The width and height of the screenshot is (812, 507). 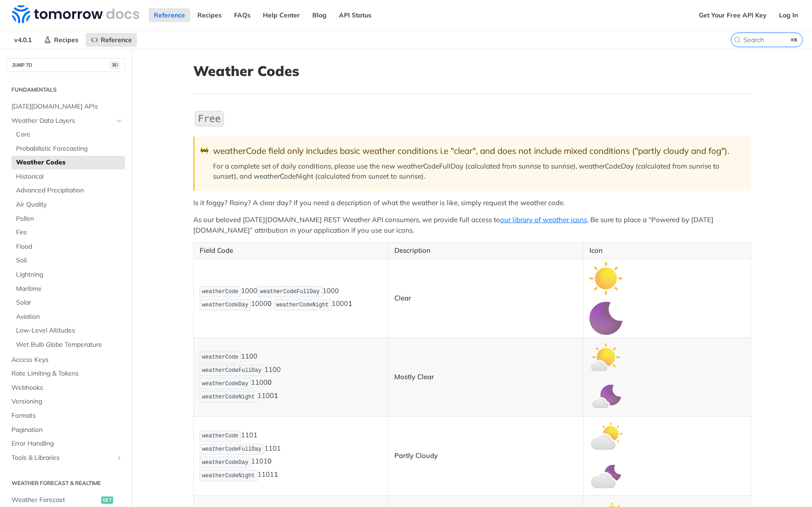 I want to click on a: Low-Level Altitudes, so click(x=68, y=331).